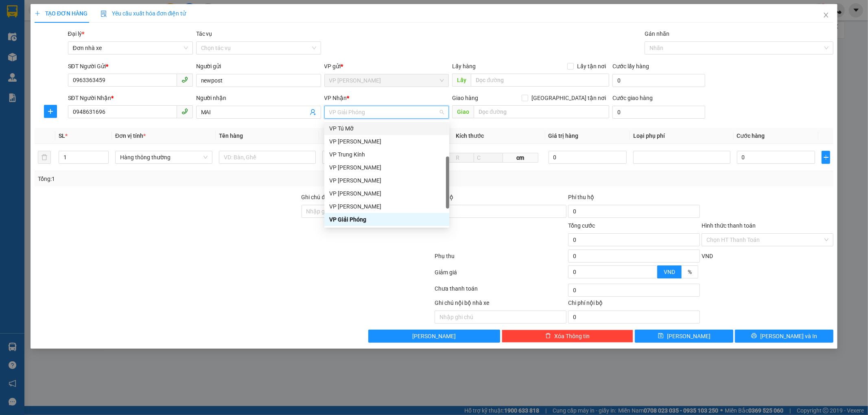 This screenshot has height=415, width=868. Describe the element at coordinates (634, 199) in the screenshot. I see `div: Phí thu hộ` at that location.